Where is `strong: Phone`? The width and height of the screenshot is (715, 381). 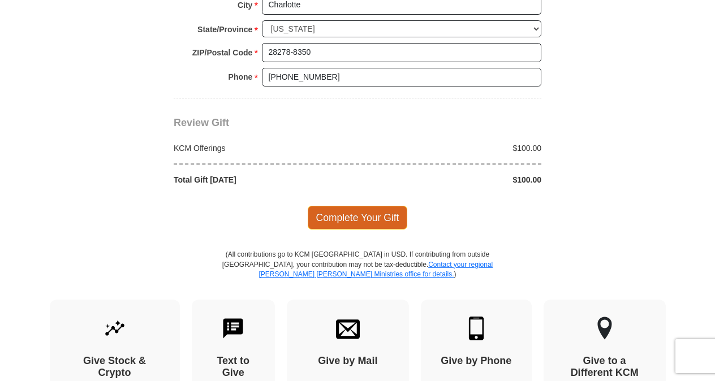 strong: Phone is located at coordinates (241, 77).